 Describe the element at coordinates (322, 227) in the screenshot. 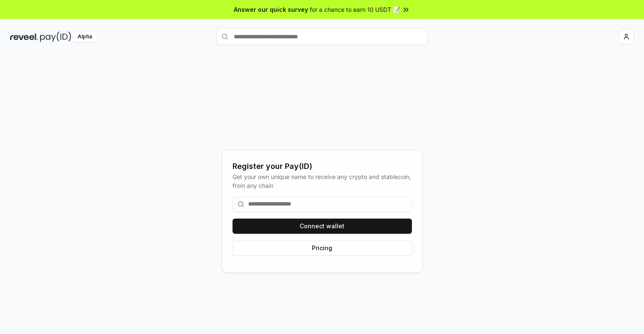

I see `button: Connect wallet` at that location.